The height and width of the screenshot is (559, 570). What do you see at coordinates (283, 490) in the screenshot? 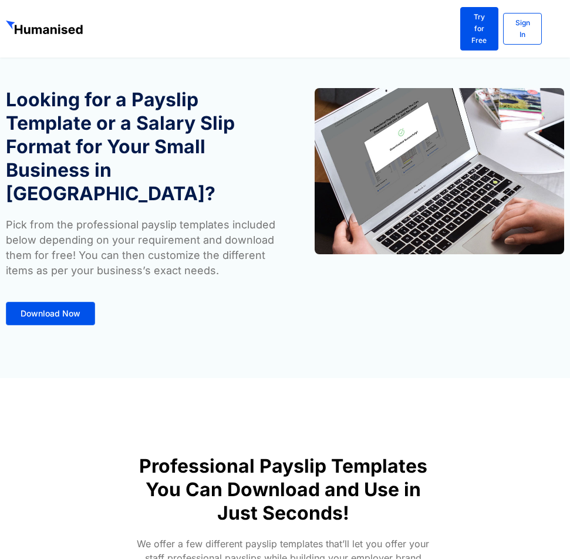
I see `h1: Professional Payslip Templates You Can Download and Use in Just Seconds!` at bounding box center [283, 490].